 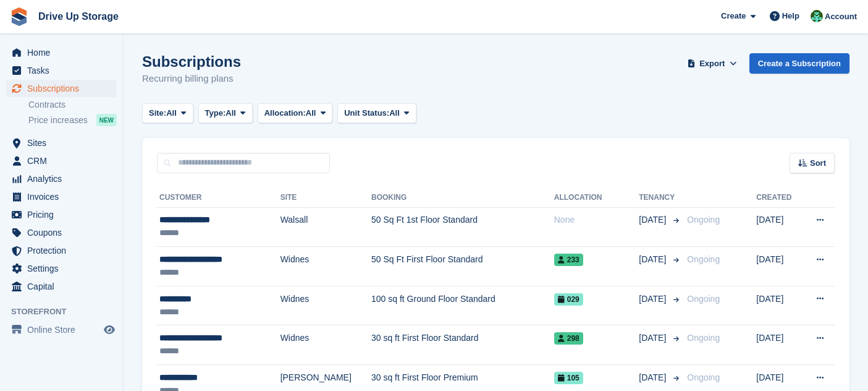 What do you see at coordinates (65, 53) in the screenshot?
I see `span: Home` at bounding box center [65, 53].